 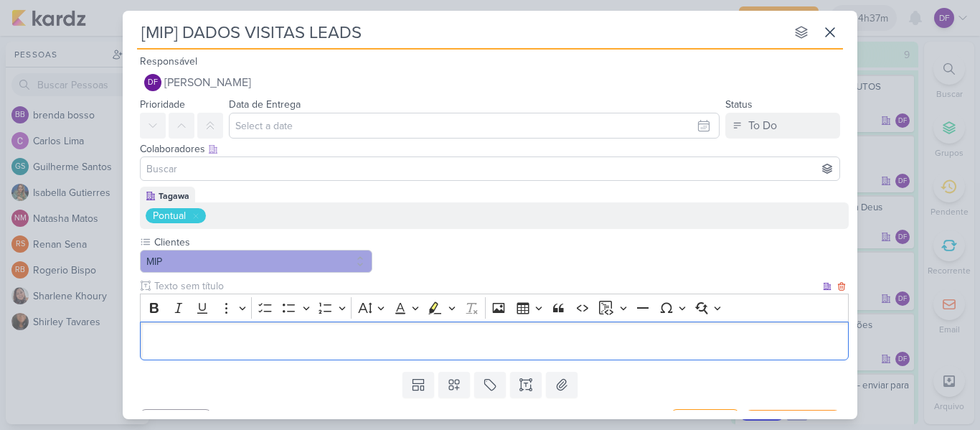 What do you see at coordinates (168, 61) in the screenshot?
I see `label: Responsável` at bounding box center [168, 61].